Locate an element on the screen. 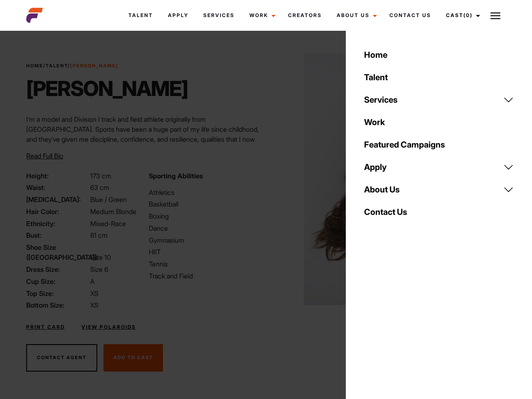 The height and width of the screenshot is (399, 532). span: Height: is located at coordinates (57, 176).